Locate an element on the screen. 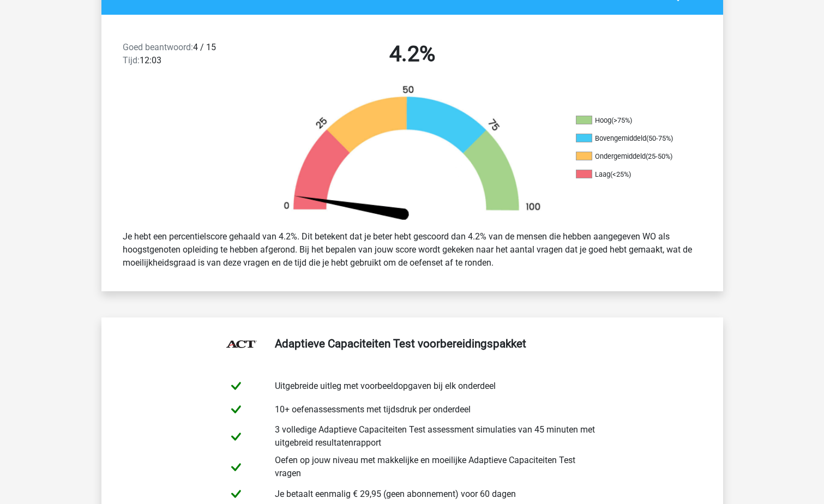 This screenshot has height=504, width=824. img: 4.a459025b5945.png is located at coordinates (412, 153).